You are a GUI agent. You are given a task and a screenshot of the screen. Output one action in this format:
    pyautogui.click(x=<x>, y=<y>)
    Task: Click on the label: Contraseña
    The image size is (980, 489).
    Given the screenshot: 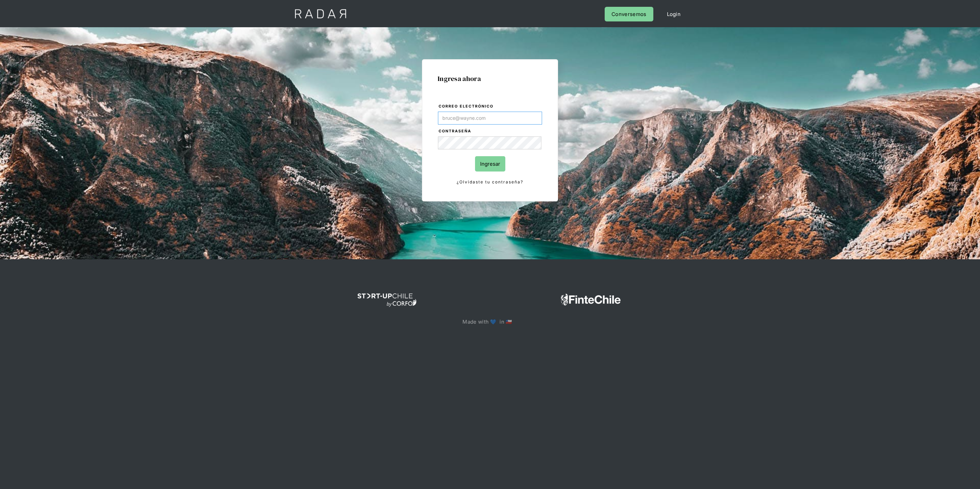 What is the action you would take?
    pyautogui.click(x=490, y=132)
    